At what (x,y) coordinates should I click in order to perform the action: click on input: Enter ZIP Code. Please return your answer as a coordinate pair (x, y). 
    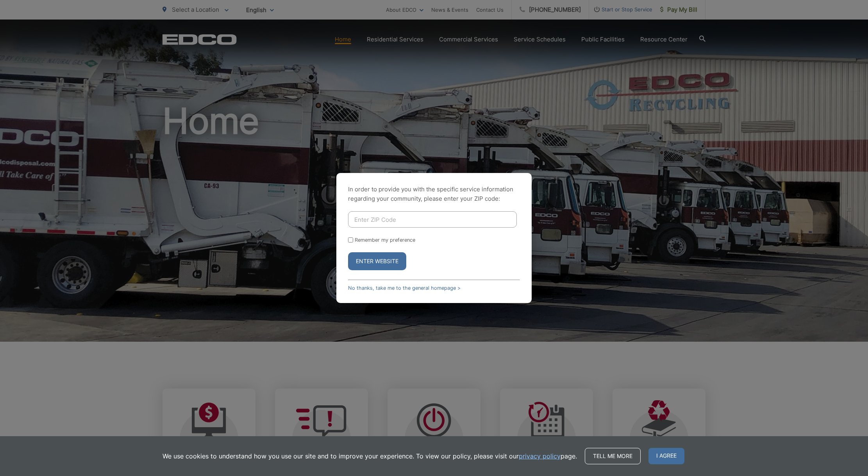
    Looking at the image, I should click on (433, 219).